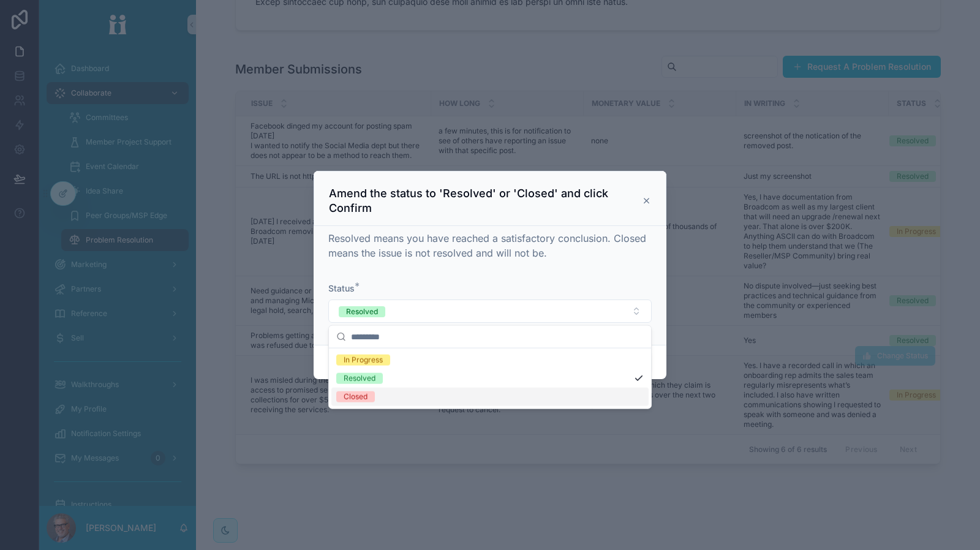 Image resolution: width=980 pixels, height=550 pixels. Describe the element at coordinates (342, 288) in the screenshot. I see `span: Status` at that location.